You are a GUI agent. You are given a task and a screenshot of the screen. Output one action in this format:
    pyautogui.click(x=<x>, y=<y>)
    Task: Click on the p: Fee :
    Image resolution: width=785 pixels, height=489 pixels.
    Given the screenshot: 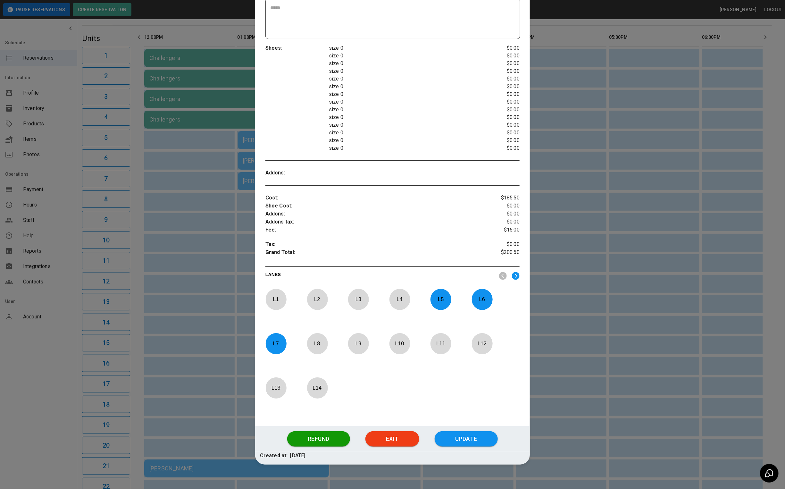 What is the action you would take?
    pyautogui.click(x=371, y=230)
    